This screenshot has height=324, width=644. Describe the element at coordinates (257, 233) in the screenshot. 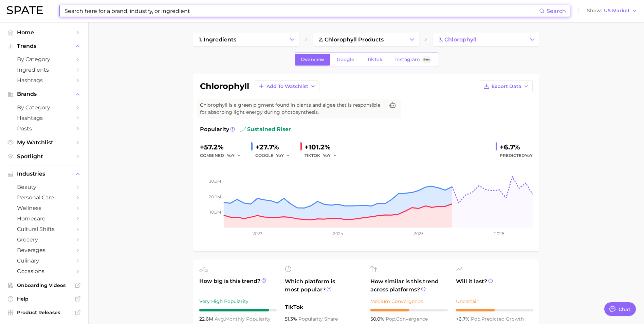

I see `tspan: 2023` at that location.